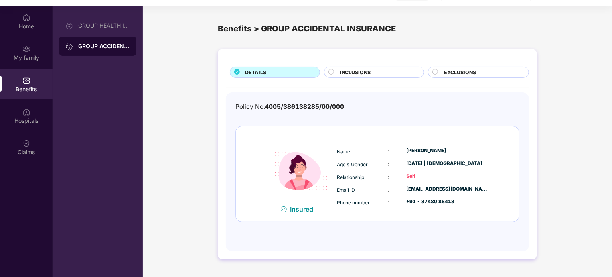  Describe the element at coordinates (305, 107) in the screenshot. I see `span: 4005/386138285/00/000` at that location.